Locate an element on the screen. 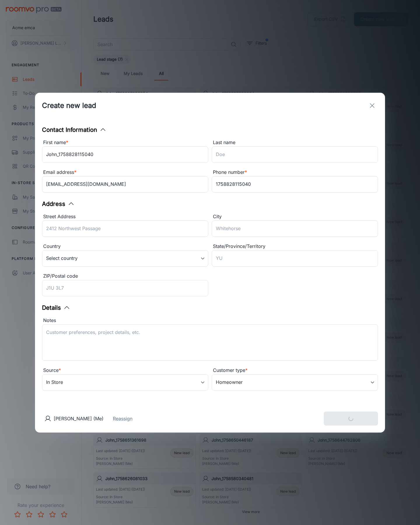 This screenshot has height=525, width=420. div: Notes is located at coordinates (210, 320).